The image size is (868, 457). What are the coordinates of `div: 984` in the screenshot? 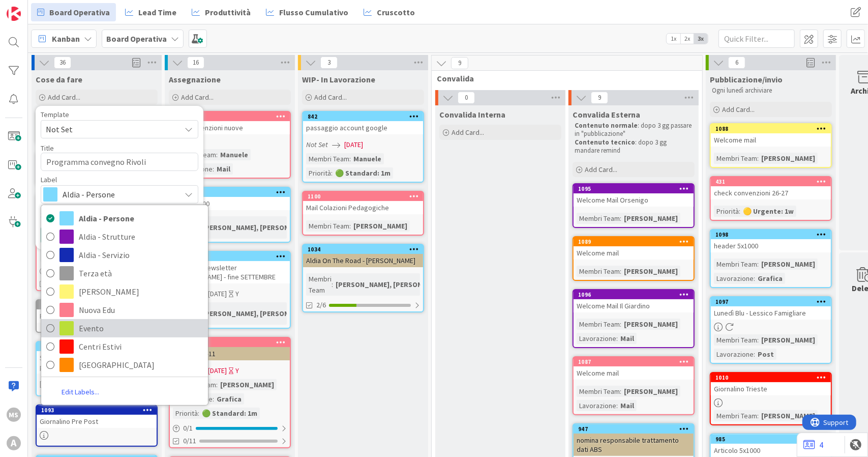 It's located at (230, 192).